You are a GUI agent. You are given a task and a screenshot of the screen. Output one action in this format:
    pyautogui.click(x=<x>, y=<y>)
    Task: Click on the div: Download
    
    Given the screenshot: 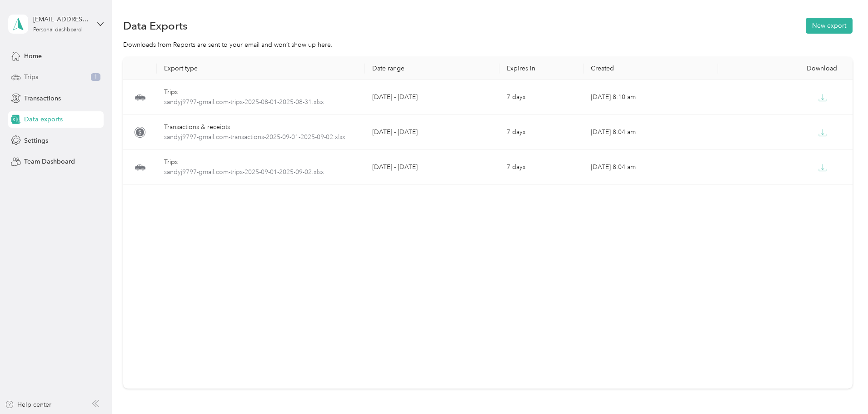 What is the action you would take?
    pyautogui.click(x=785, y=68)
    